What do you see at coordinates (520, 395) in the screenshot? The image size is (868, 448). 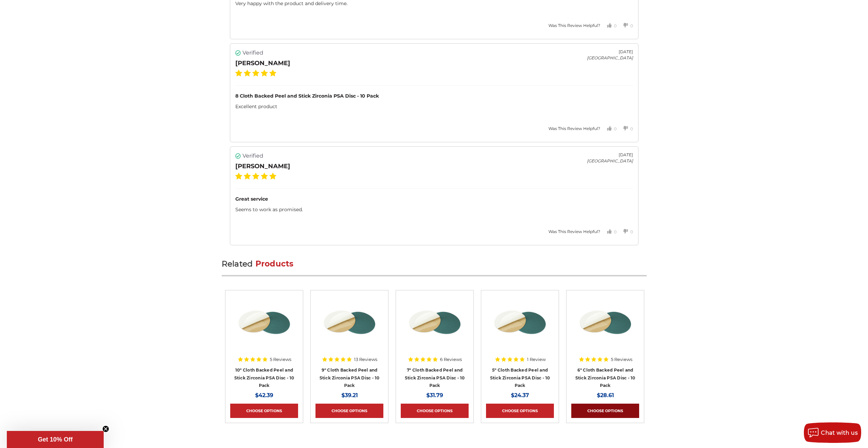 I see `span: $24.37` at bounding box center [520, 395].